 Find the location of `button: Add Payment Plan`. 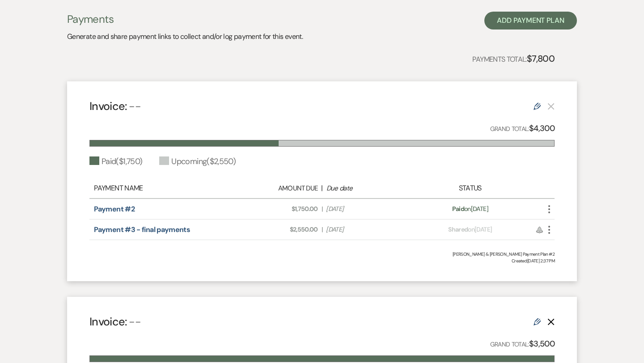

button: Add Payment Plan is located at coordinates (530, 20).